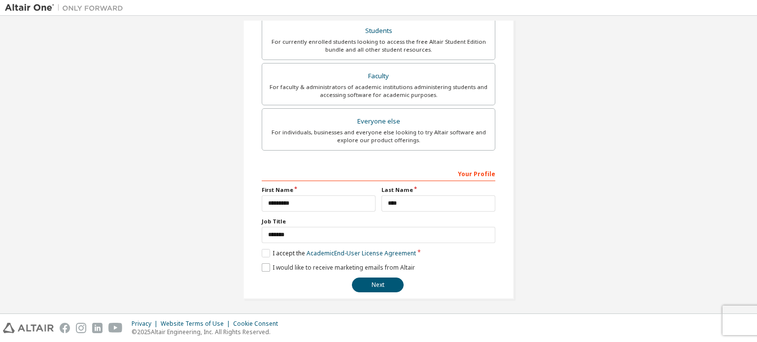  Describe the element at coordinates (115, 328) in the screenshot. I see `img: youtube.svg` at that location.